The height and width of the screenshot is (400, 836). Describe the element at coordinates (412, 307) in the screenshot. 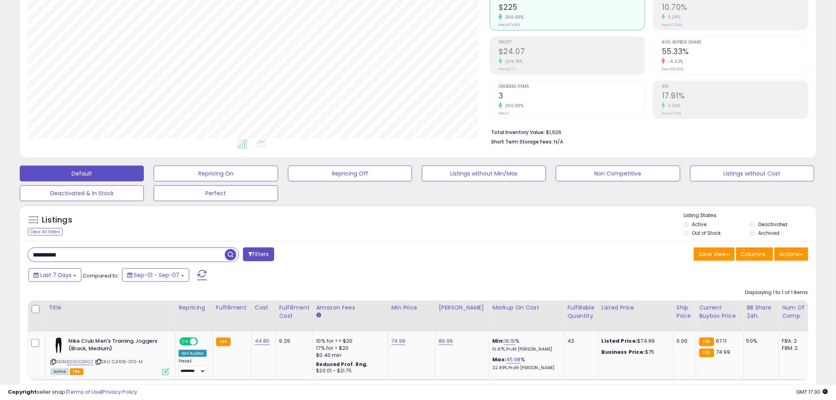

I see `div: Min Price` at that location.